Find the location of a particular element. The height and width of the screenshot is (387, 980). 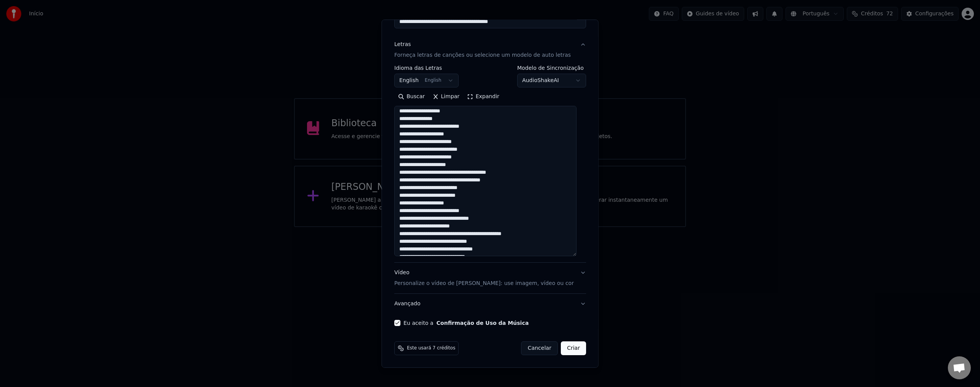

button: Limpar is located at coordinates (446, 97).